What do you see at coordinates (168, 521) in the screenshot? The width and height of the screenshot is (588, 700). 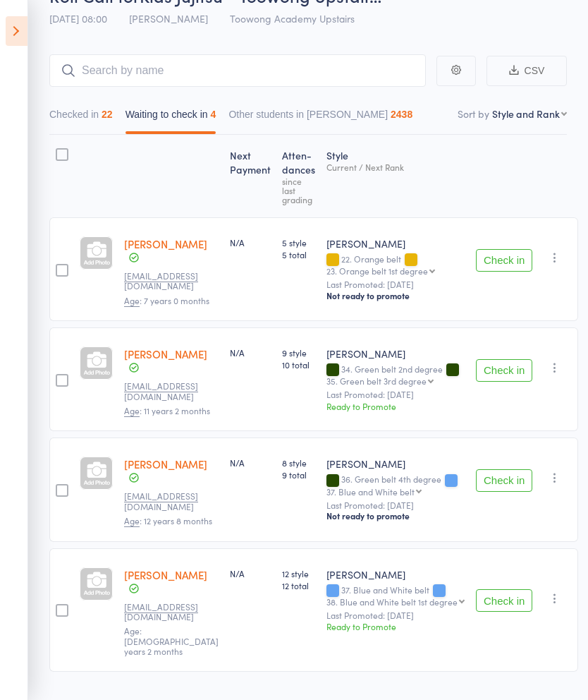 I see `span: : 12 years 8 months` at bounding box center [168, 521].